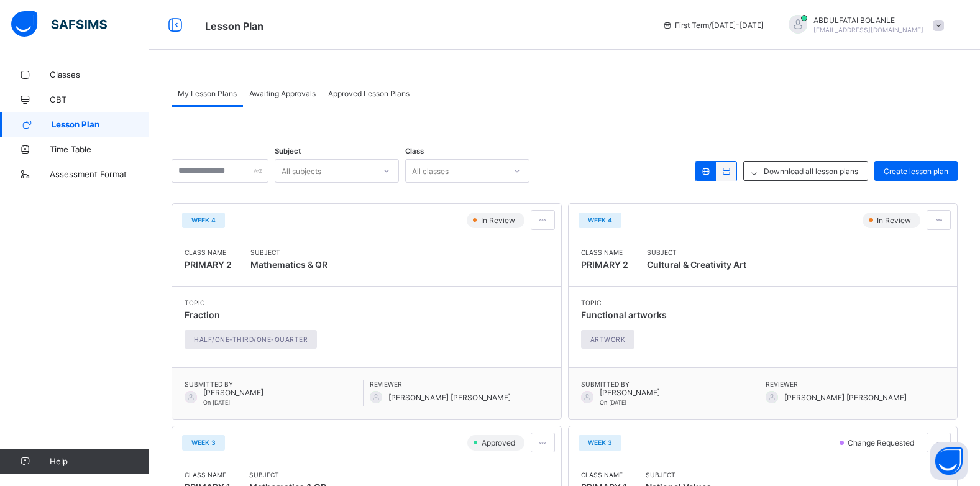 The width and height of the screenshot is (980, 486). What do you see at coordinates (202, 314) in the screenshot?
I see `span: Fraction` at bounding box center [202, 314].